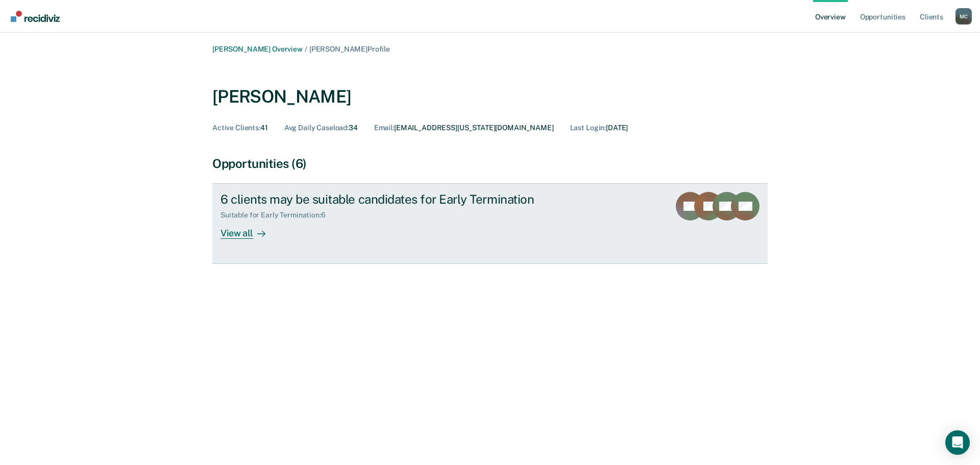  Describe the element at coordinates (964, 16) in the screenshot. I see `div: M C` at that location.